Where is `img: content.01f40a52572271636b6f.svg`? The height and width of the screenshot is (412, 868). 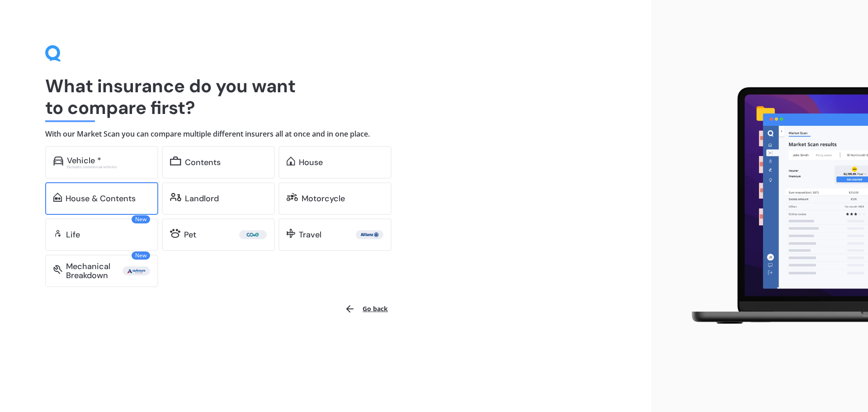 img: content.01f40a52572271636b6f.svg is located at coordinates (175, 161).